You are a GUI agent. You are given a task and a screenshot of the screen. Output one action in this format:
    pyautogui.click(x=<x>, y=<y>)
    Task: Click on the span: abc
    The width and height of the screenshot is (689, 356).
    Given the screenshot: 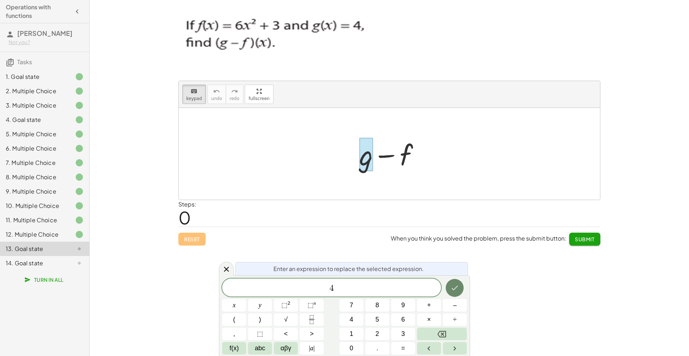 What is the action you would take?
    pyautogui.click(x=260, y=348)
    